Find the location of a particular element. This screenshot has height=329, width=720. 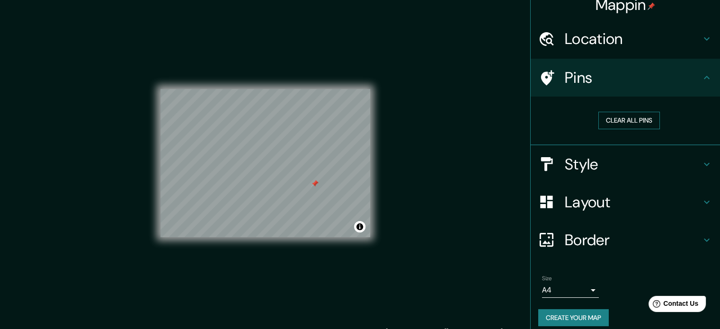

div: Layout is located at coordinates (626, 202).